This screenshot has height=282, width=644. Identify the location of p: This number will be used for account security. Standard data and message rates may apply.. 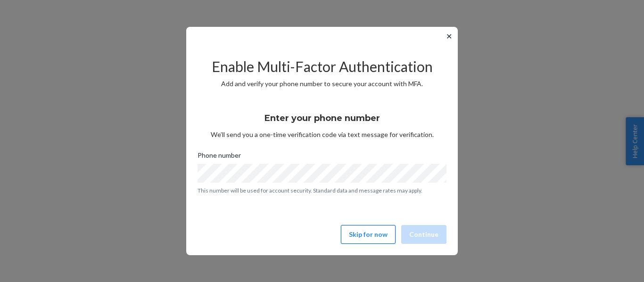
(322, 190).